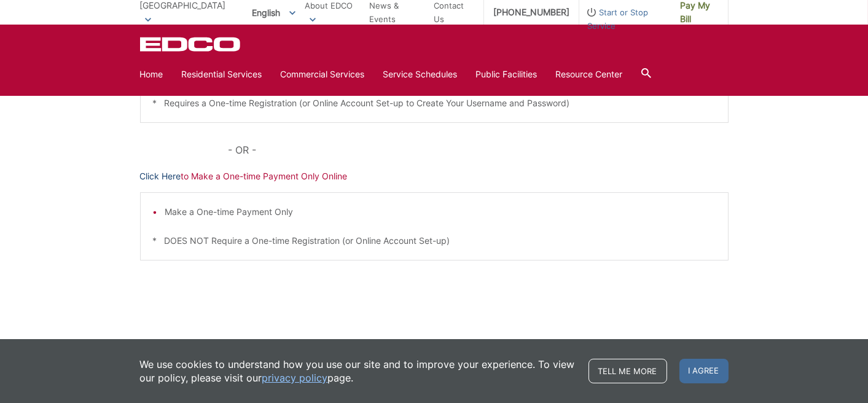 This screenshot has width=868, height=403. Describe the element at coordinates (507, 74) in the screenshot. I see `a: Public Facilities` at that location.